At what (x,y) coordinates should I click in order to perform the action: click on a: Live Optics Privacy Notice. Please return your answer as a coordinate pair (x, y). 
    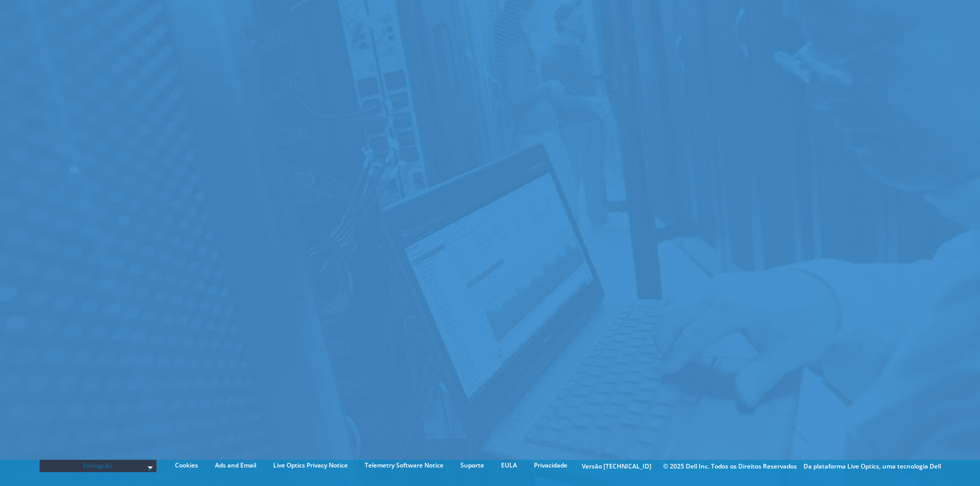
    Looking at the image, I should click on (310, 466).